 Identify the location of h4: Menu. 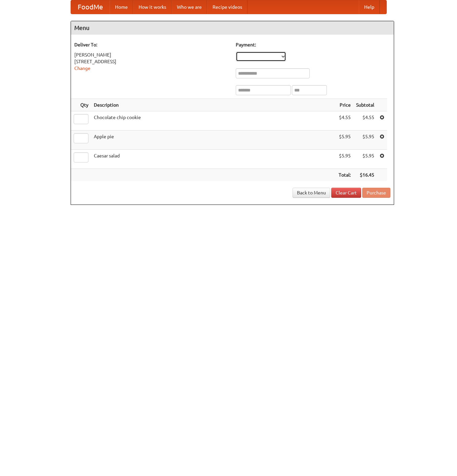
(232, 28).